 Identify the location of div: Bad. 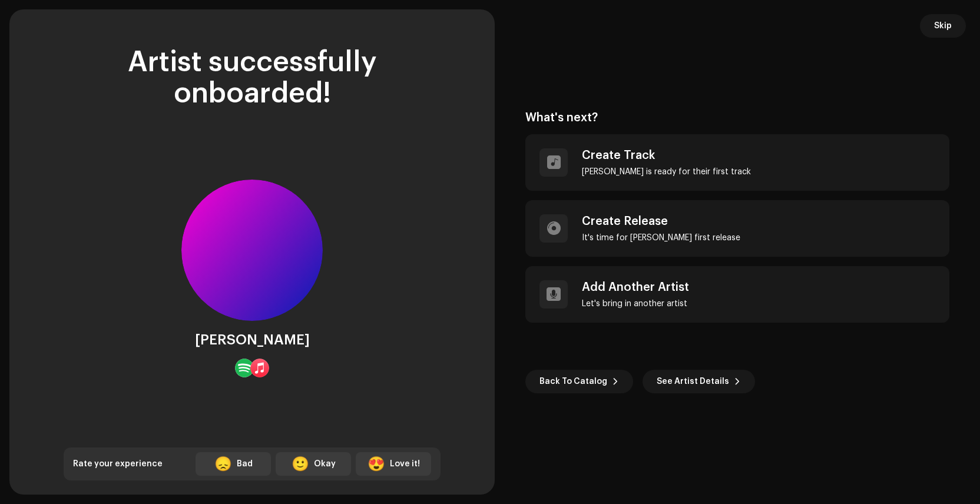
(244, 464).